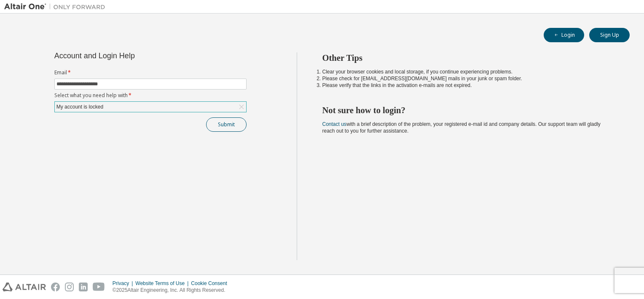  Describe the element at coordinates (173, 290) in the screenshot. I see `p: © 2025 Altair Engineering, Inc. All Rights Reserved.` at that location.